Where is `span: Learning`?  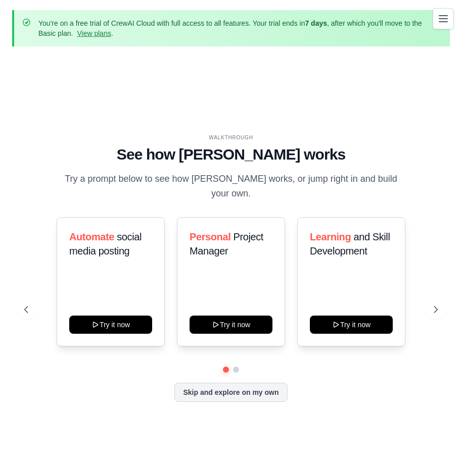 span: Learning is located at coordinates (330, 237).